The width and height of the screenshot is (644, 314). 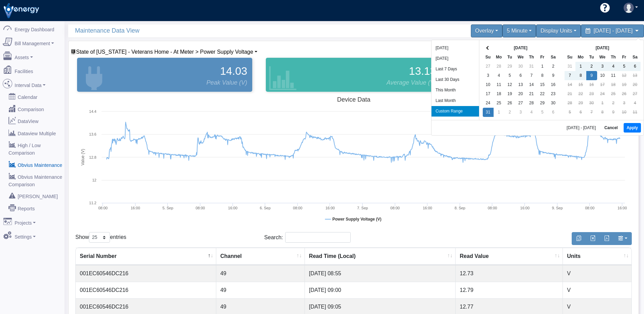 What do you see at coordinates (227, 83) in the screenshot?
I see `span: Peak Value (V)` at bounding box center [227, 83].